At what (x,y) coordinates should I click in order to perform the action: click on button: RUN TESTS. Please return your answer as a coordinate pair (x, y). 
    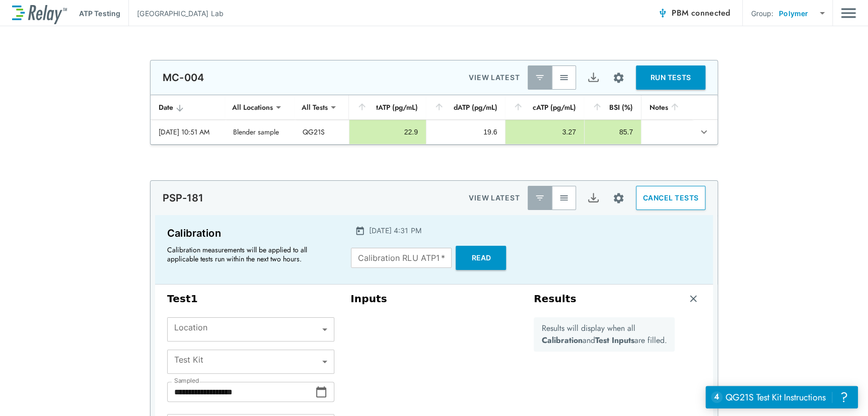
    Looking at the image, I should click on (671, 78).